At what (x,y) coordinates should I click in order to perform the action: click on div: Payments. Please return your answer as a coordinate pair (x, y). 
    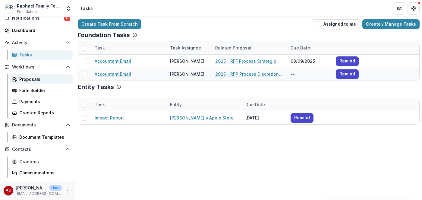
    Looking at the image, I should click on (43, 101).